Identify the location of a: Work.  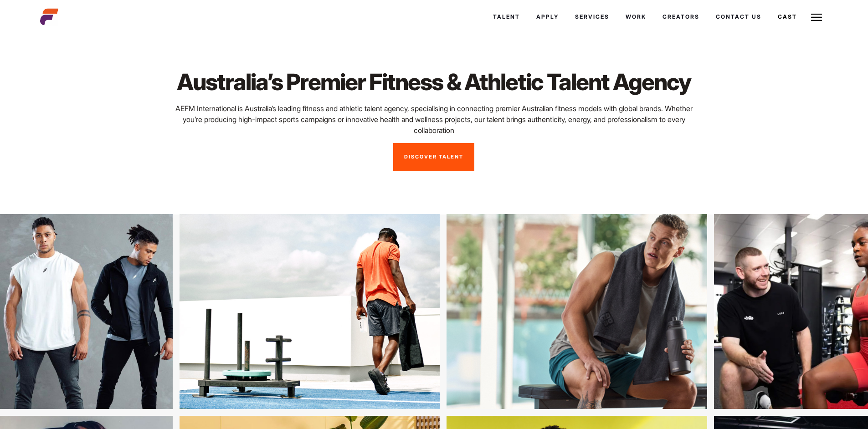
(636, 17).